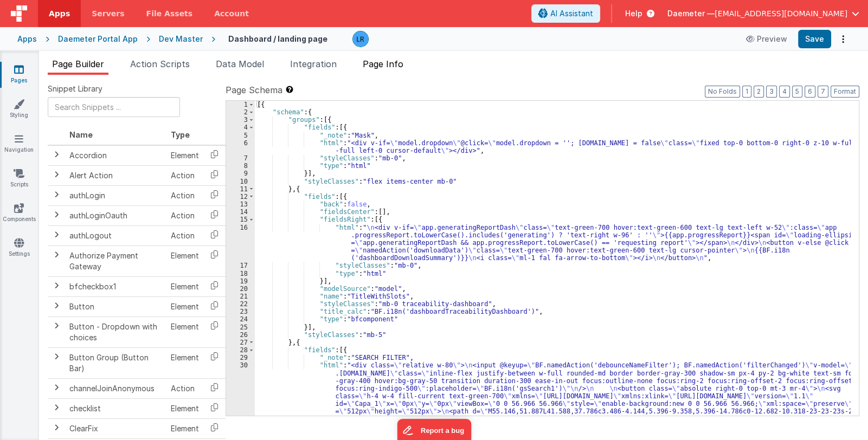 This screenshot has height=440, width=868. Describe the element at coordinates (691, 14) in the screenshot. I see `span: Daemeter —` at that location.